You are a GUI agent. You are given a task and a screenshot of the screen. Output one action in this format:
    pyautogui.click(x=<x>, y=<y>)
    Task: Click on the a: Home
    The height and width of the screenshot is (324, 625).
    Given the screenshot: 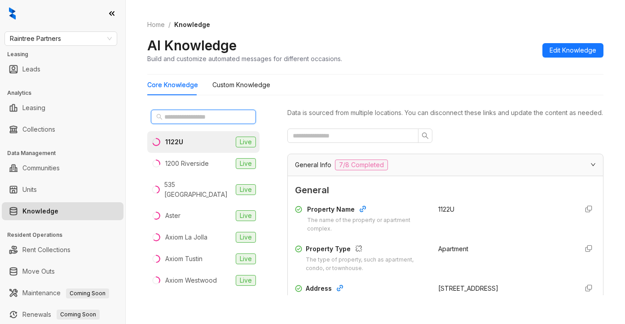 What is the action you would take?
    pyautogui.click(x=156, y=25)
    